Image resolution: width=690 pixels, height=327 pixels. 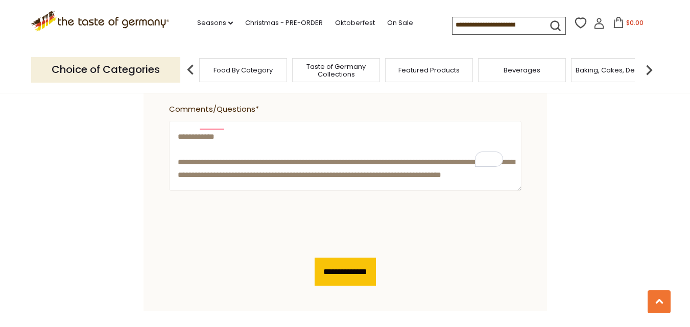 What do you see at coordinates (429, 70) in the screenshot?
I see `span: Featured Products` at bounding box center [429, 70].